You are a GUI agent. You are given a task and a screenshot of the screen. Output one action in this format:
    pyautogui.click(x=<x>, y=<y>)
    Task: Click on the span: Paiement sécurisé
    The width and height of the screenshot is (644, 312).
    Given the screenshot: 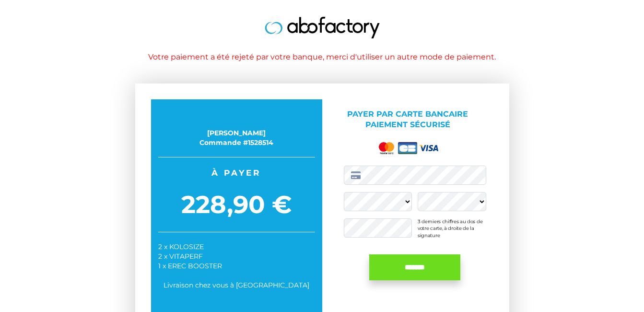 What is the action you would take?
    pyautogui.click(x=408, y=124)
    